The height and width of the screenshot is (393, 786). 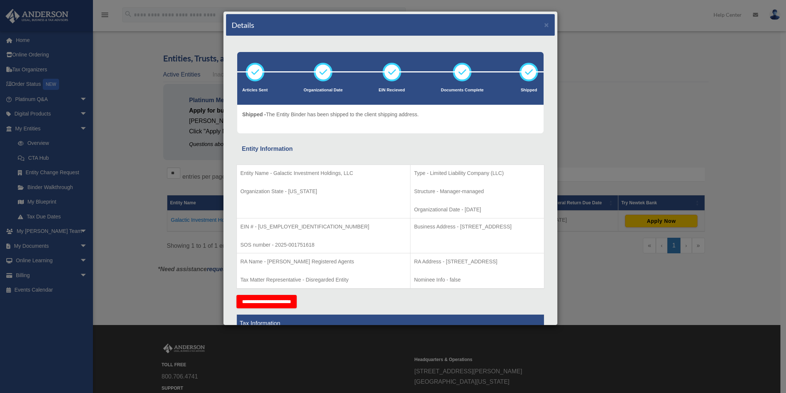 What do you see at coordinates (254, 115) in the screenshot?
I see `span: Shipped -` at bounding box center [254, 115].